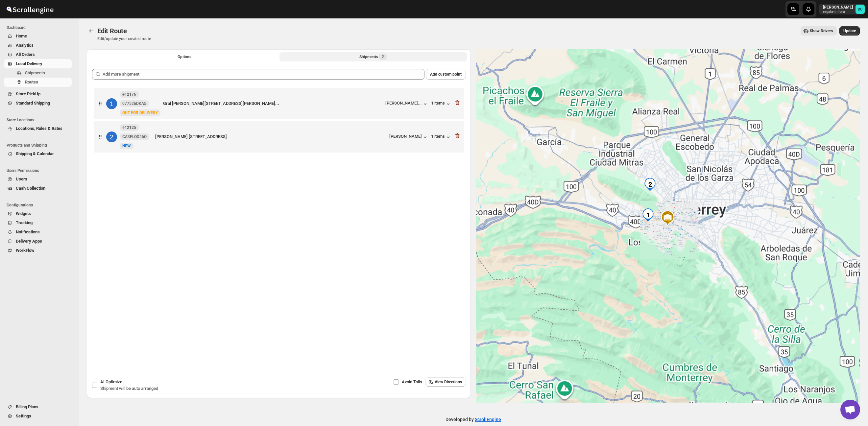 This screenshot has height=426, width=868. Describe the element at coordinates (24, 45) in the screenshot. I see `span: Analytics` at that location.